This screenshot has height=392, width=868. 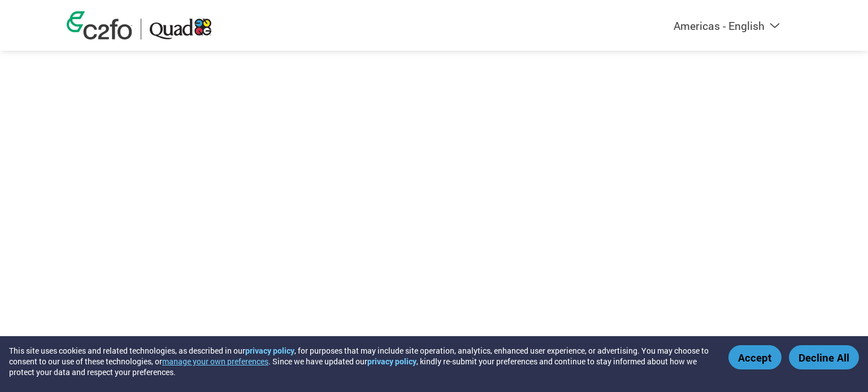 I want to click on button: Accept, so click(x=755, y=357).